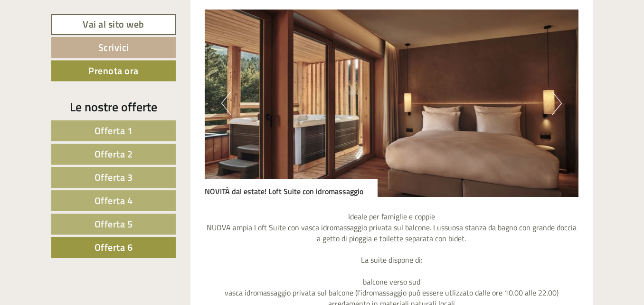  What do you see at coordinates (114, 106) in the screenshot?
I see `div: Le nostre offerte` at bounding box center [114, 106].